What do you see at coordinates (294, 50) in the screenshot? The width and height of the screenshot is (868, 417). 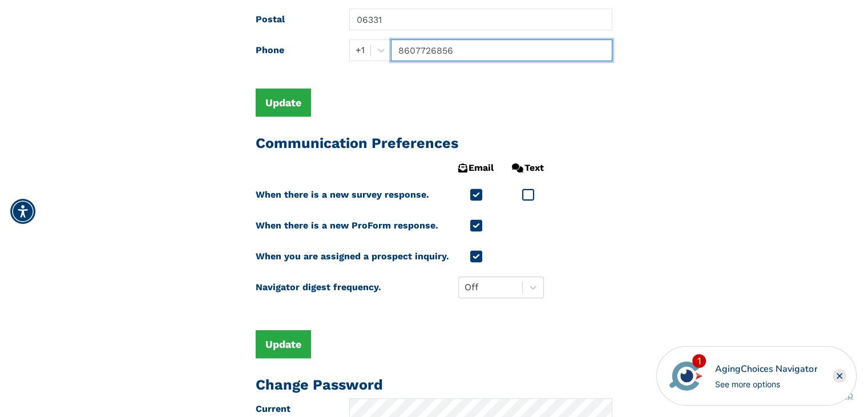 I see `label: Phone` at bounding box center [294, 50].